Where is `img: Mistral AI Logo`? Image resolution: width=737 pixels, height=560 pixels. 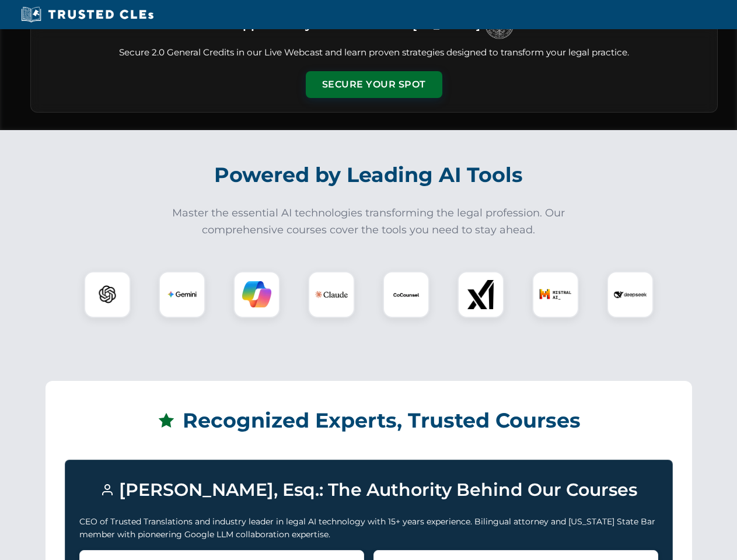 img: Mistral AI Logo is located at coordinates (555, 294).